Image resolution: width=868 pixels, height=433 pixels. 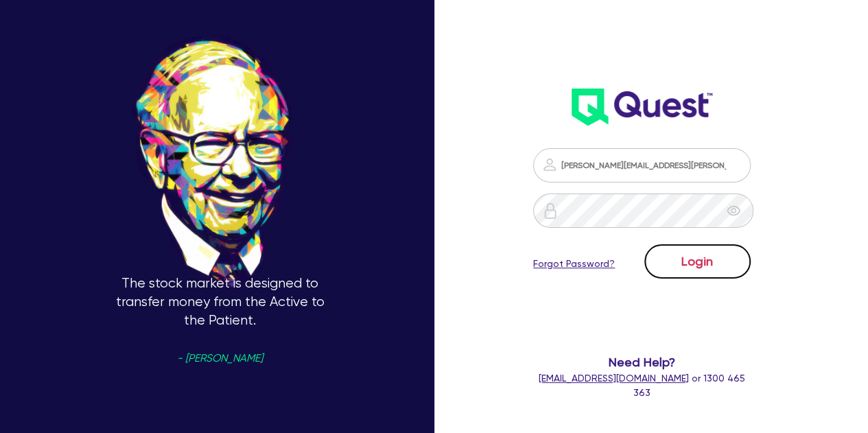 I want to click on span: eye, so click(x=733, y=211).